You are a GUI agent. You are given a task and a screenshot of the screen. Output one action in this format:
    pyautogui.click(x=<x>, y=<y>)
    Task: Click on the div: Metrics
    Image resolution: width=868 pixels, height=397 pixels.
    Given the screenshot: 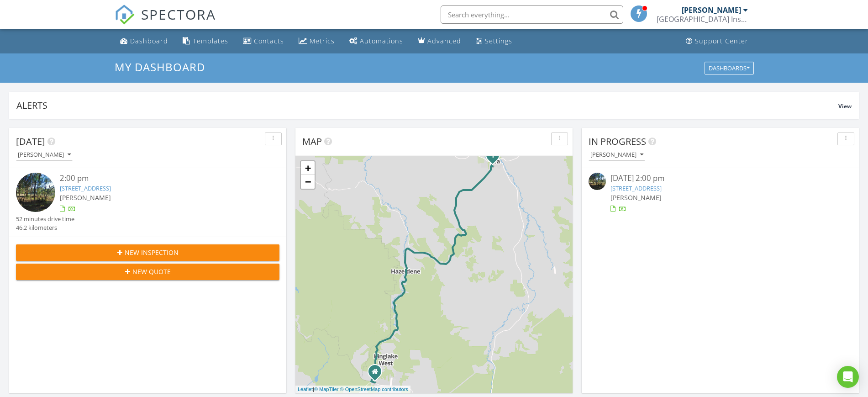 What is the action you would take?
    pyautogui.click(x=322, y=41)
    